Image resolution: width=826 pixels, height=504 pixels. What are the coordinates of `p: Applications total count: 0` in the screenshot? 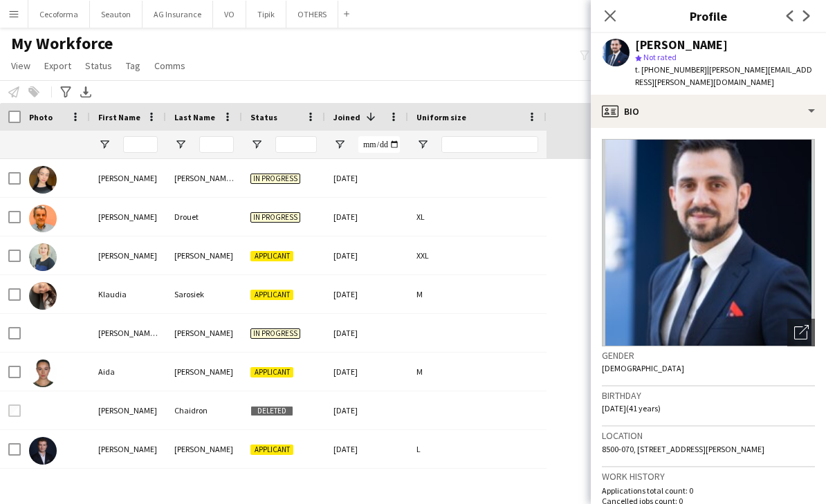 It's located at (708, 490).